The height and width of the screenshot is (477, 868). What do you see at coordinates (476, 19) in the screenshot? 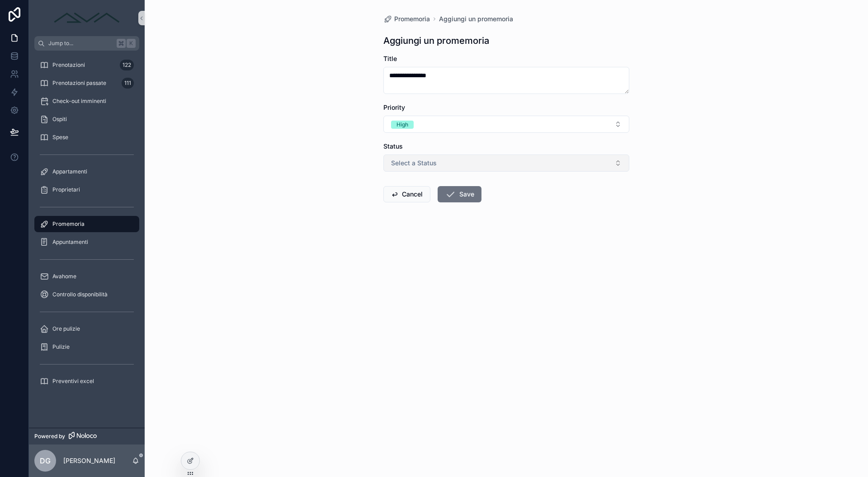
I see `span: Aggiungi un promemoria` at bounding box center [476, 19].